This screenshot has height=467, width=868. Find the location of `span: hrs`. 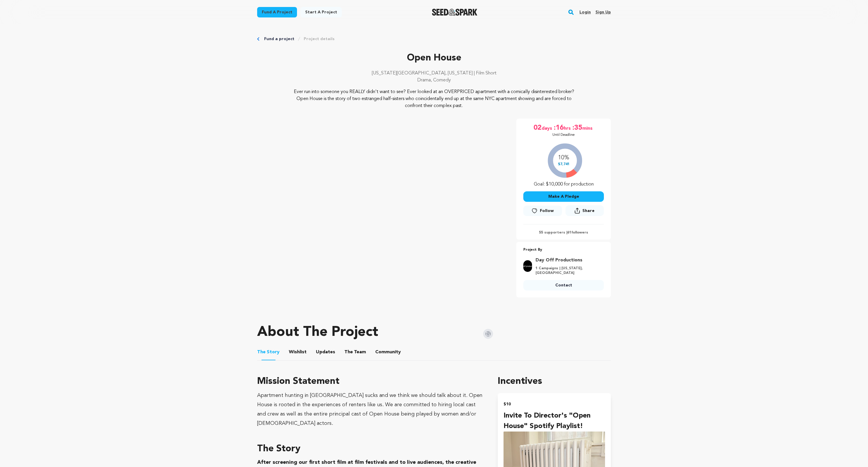

span: hrs is located at coordinates (568, 128).